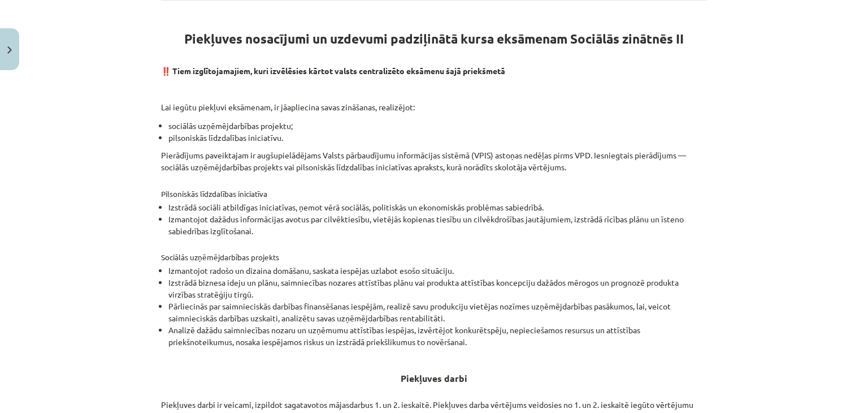 Image resolution: width=868 pixels, height=413 pixels. What do you see at coordinates (438, 126) in the screenshot?
I see `li: sociālās uzņēmējdarbības projektu;` at bounding box center [438, 126].